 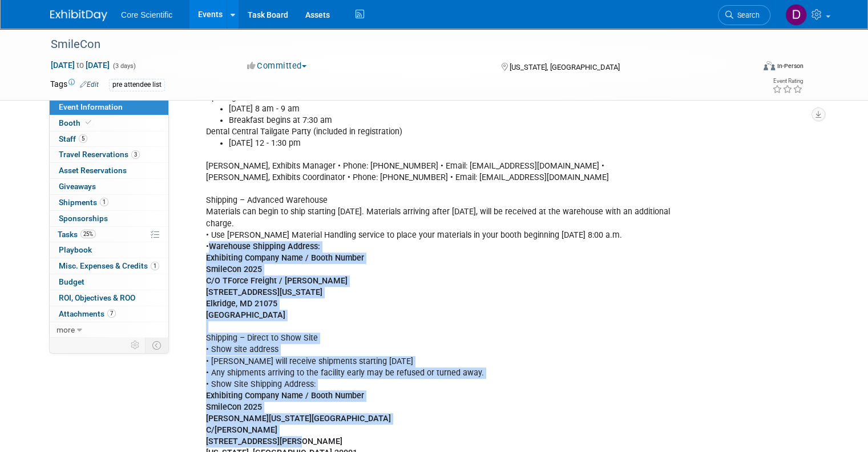 What do you see at coordinates (75, 249) in the screenshot?
I see `span: Playbook` at bounding box center [75, 249].